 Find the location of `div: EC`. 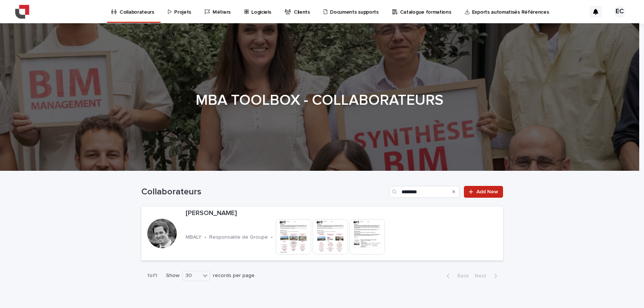

div: EC is located at coordinates (620, 12).